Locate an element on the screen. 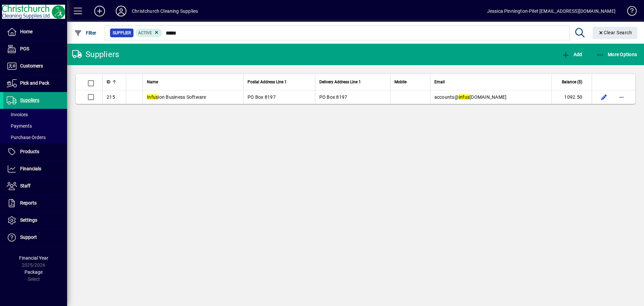 The height and width of the screenshot is (306, 644). button: Filter is located at coordinates (85, 33).